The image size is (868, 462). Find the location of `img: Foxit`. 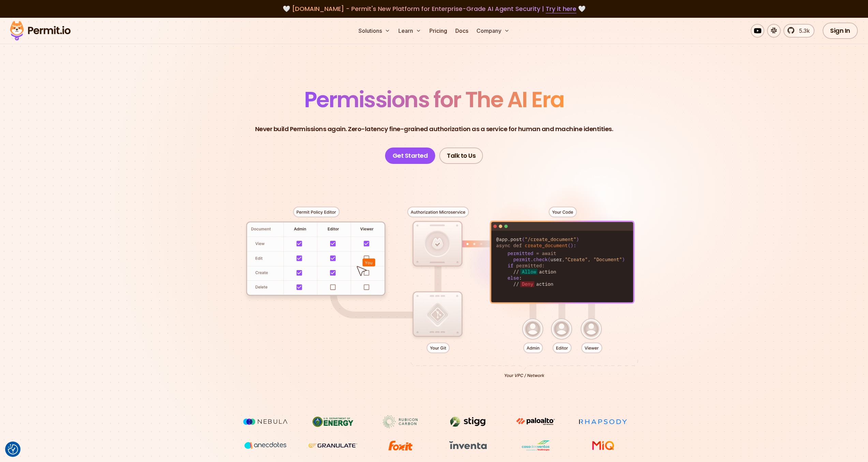

img: Foxit is located at coordinates (400, 445).